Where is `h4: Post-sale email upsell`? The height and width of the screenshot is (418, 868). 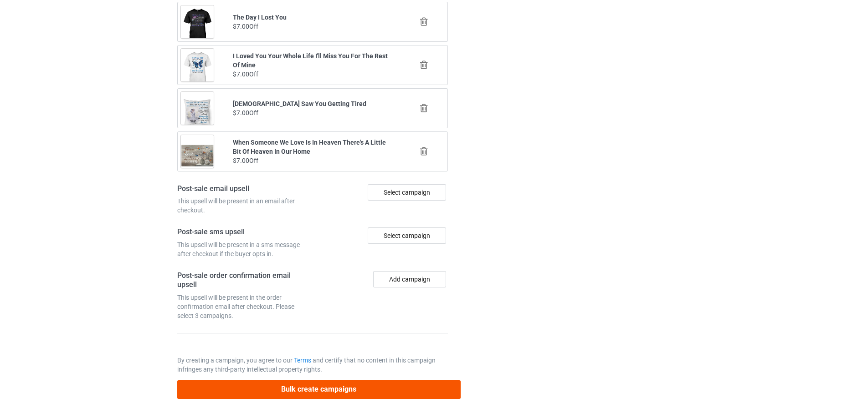 h4: Post-sale email upsell is located at coordinates (243, 189).